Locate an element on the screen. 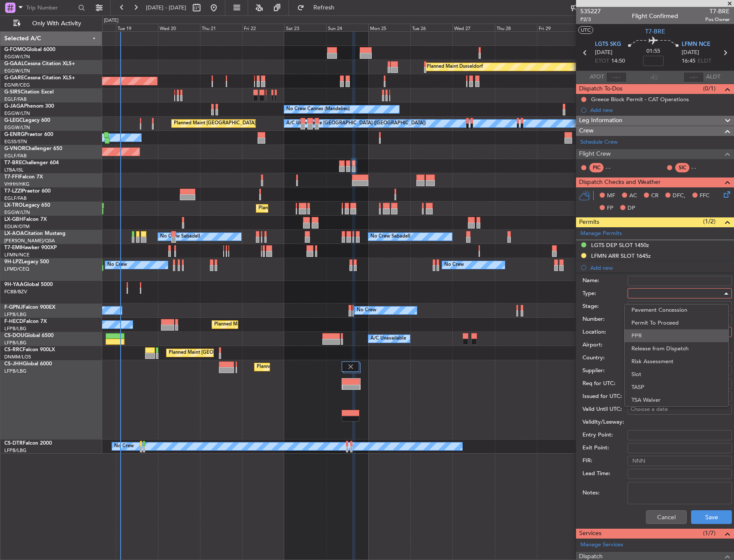  span: Risk Assessment is located at coordinates (677, 362).